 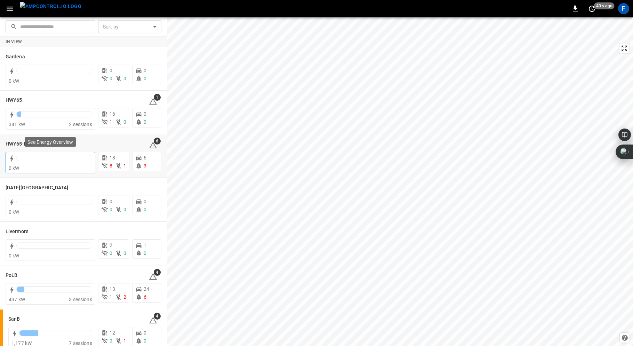 What do you see at coordinates (112, 158) in the screenshot?
I see `span: 18` at bounding box center [112, 158].